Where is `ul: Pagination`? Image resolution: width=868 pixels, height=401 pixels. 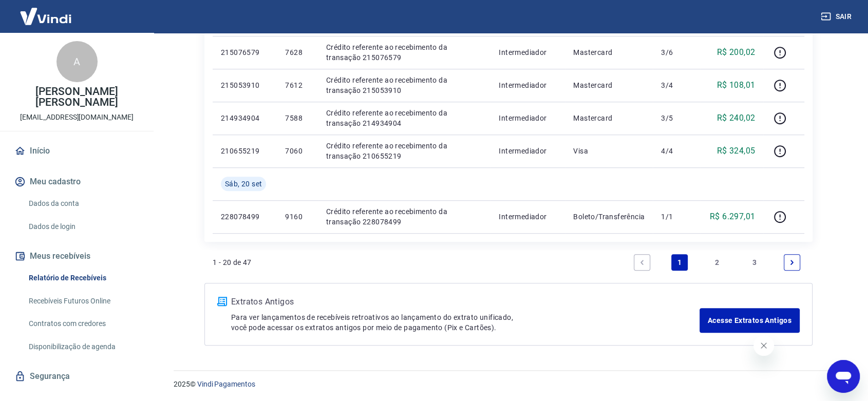 ul: Pagination is located at coordinates (717, 263).